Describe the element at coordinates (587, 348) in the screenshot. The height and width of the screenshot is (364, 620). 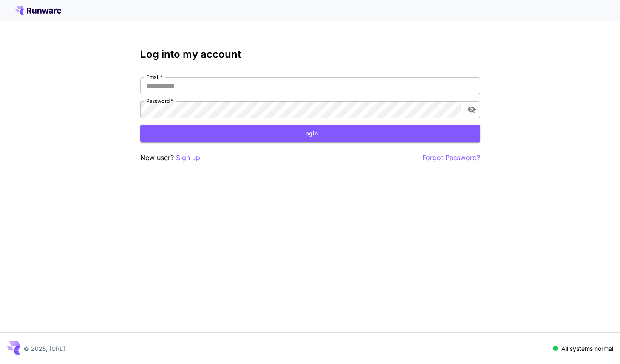
I see `p: All systems normal` at that location.